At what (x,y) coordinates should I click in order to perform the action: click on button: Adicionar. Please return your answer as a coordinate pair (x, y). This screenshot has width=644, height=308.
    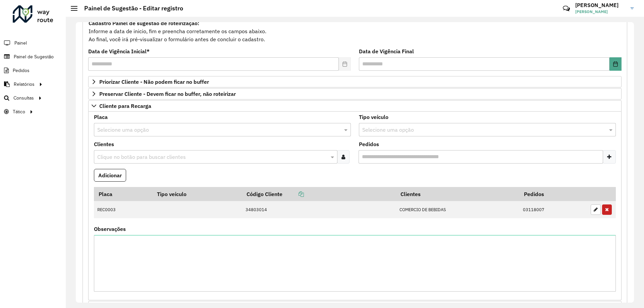
    Looking at the image, I should click on (110, 175).